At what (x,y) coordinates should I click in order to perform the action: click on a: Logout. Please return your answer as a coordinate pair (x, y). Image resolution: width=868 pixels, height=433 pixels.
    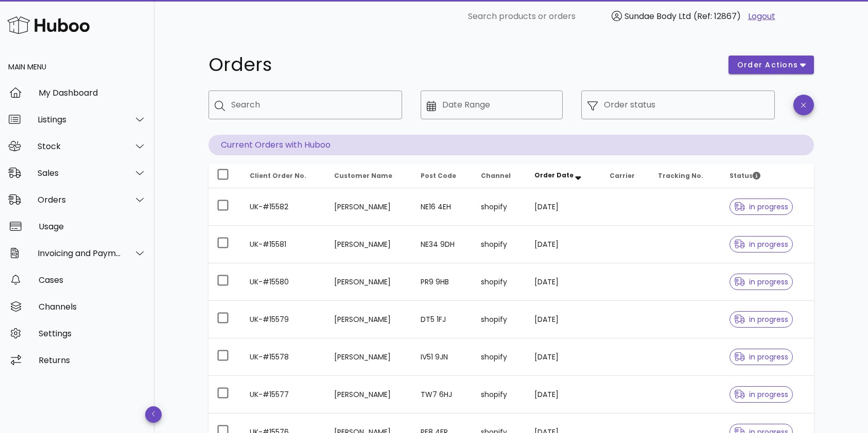
    Looking at the image, I should click on (761, 16).